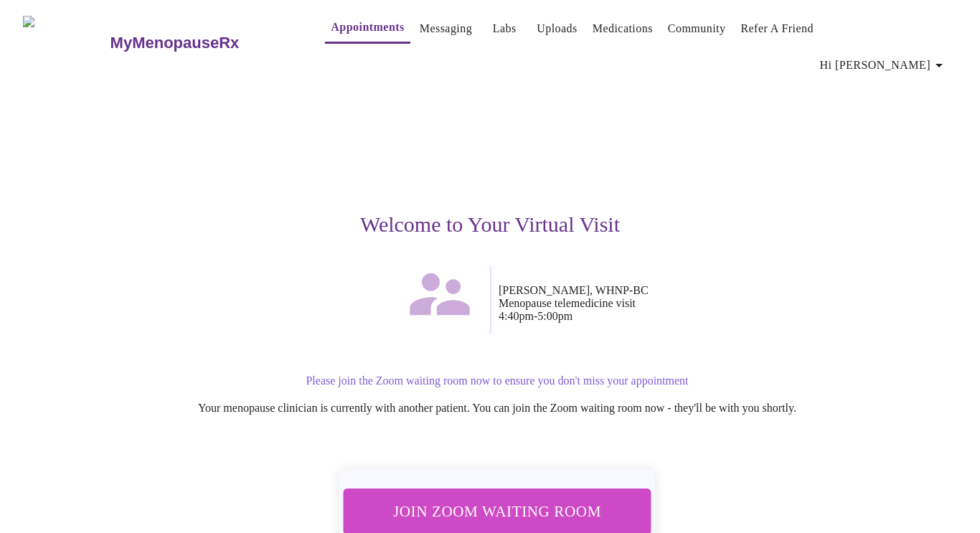  What do you see at coordinates (368, 27) in the screenshot?
I see `a: Appointments` at bounding box center [368, 27].